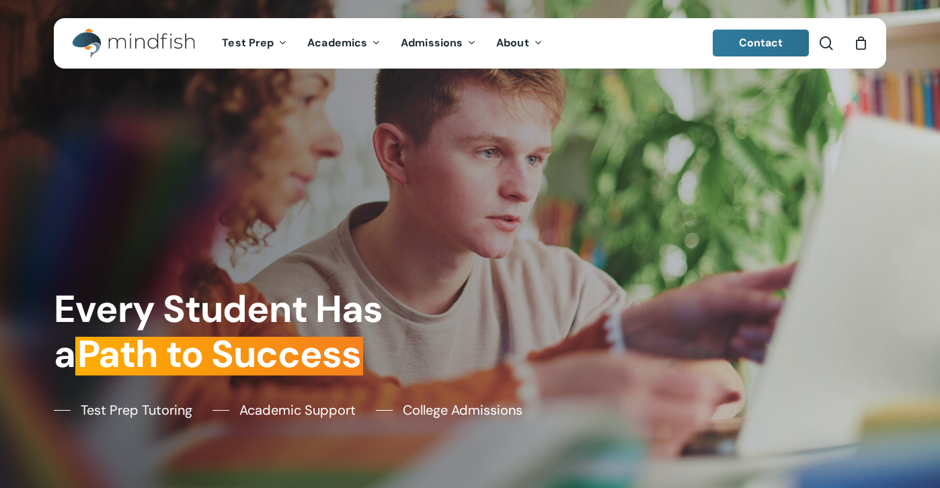  What do you see at coordinates (438, 43) in the screenshot?
I see `a: Admissions` at bounding box center [438, 43].